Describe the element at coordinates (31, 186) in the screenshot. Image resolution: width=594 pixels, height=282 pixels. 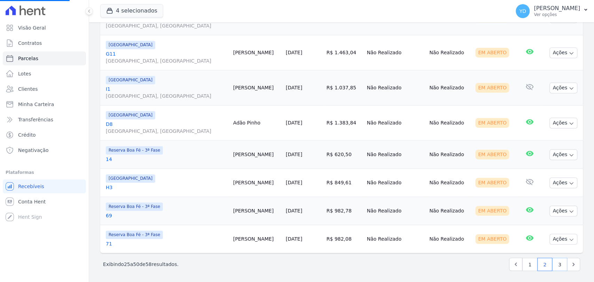
I see `span: Recebíveis` at that location.